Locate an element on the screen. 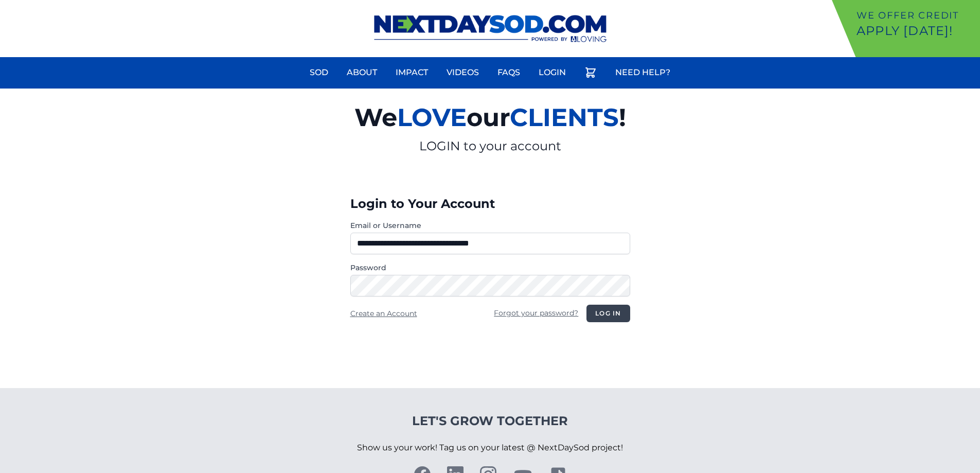 The width and height of the screenshot is (980, 473). label: Password is located at coordinates (490, 268).